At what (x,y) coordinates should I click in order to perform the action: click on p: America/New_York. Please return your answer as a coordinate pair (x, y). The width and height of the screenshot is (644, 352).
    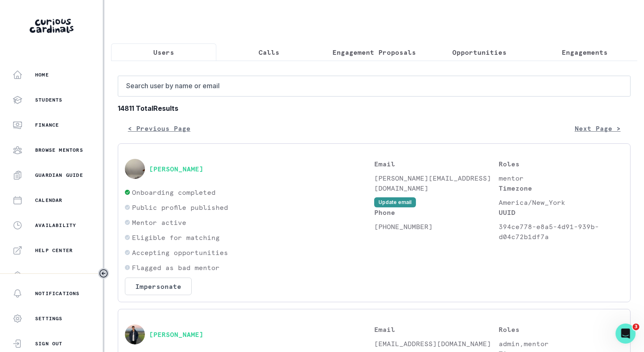
    Looking at the image, I should click on (561, 202).